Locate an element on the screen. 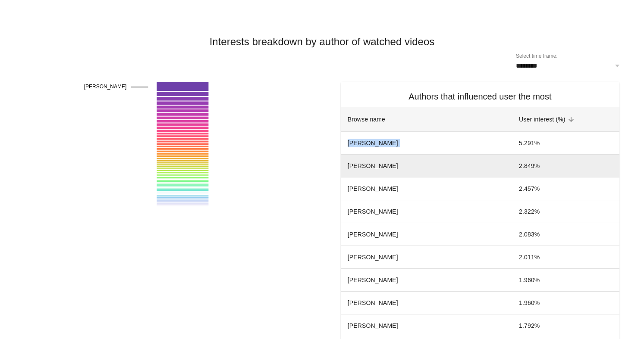 The width and height of the screenshot is (644, 339). th: Browse name is located at coordinates (426, 120).